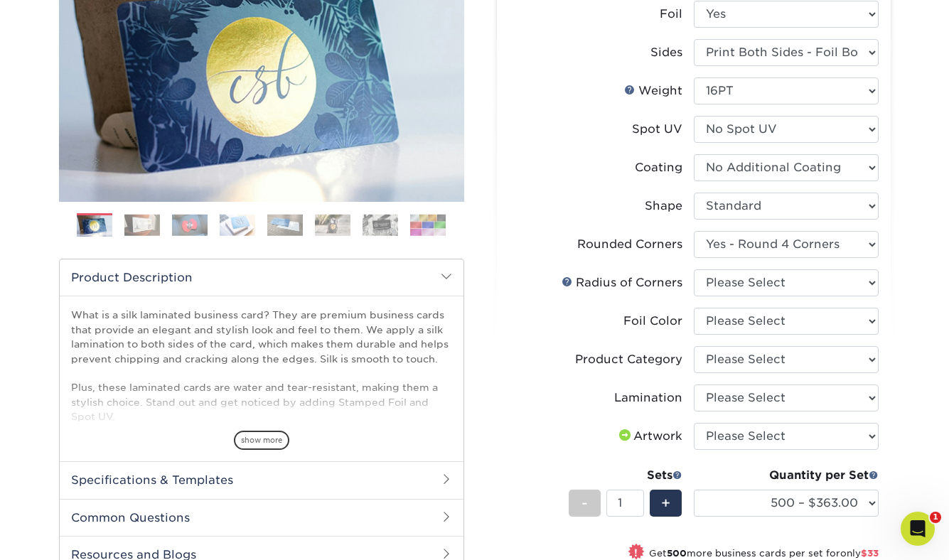  Describe the element at coordinates (936, 517) in the screenshot. I see `span: 1` at that location.